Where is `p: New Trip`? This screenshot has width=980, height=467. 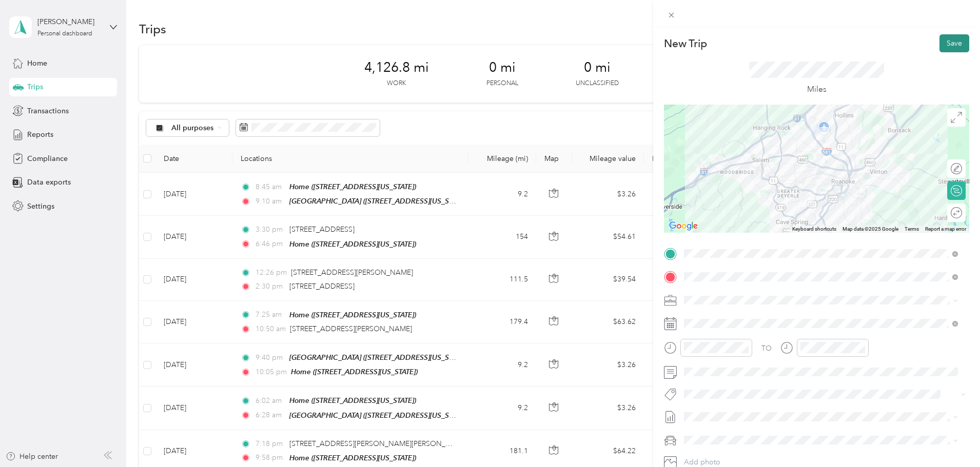
p: New Trip is located at coordinates (685, 44).